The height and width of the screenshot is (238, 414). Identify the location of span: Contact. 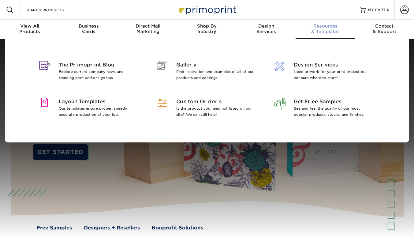
(384, 26).